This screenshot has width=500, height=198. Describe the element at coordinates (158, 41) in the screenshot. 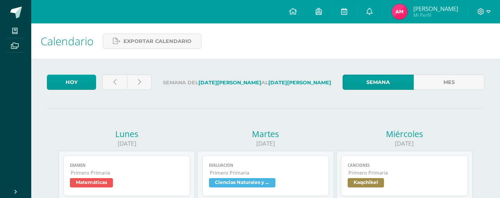

I see `span: Exportar calendario` at that location.